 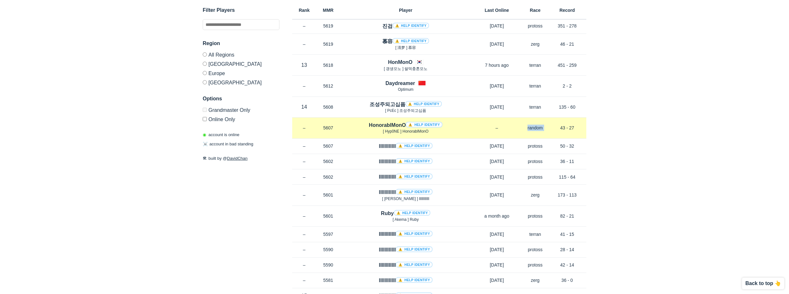 What do you see at coordinates (241, 43) in the screenshot?
I see `h3: Region` at bounding box center [241, 43].